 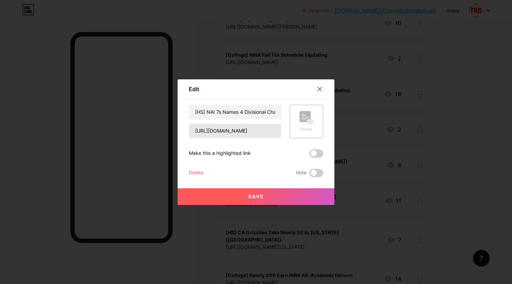 I want to click on div: Picture, so click(x=307, y=129).